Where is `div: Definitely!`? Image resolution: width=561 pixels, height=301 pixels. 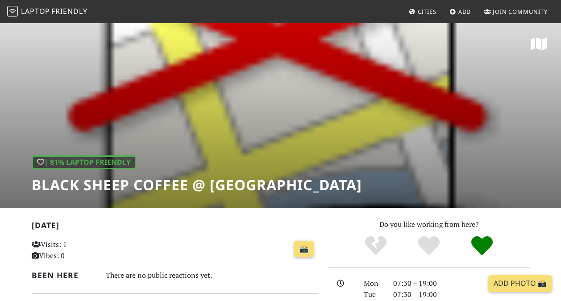
div: Definitely! is located at coordinates (481, 246).